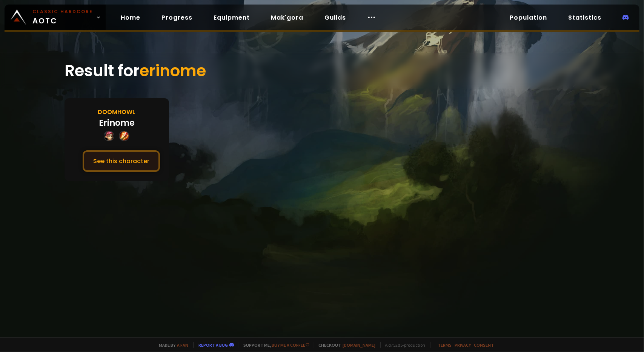 The width and height of the screenshot is (644, 352). What do you see at coordinates (585, 18) in the screenshot?
I see `a: Statistics` at bounding box center [585, 18].